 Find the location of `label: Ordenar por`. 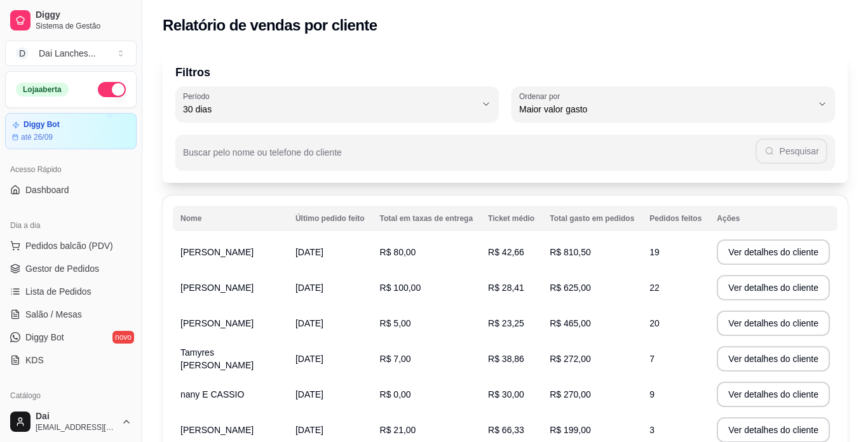

label: Ordenar por is located at coordinates (542, 96).